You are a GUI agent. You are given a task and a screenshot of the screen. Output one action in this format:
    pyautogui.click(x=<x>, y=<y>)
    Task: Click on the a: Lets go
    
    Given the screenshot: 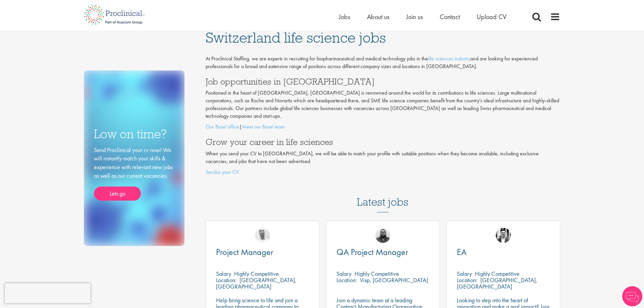 What is the action you would take?
    pyautogui.click(x=117, y=194)
    